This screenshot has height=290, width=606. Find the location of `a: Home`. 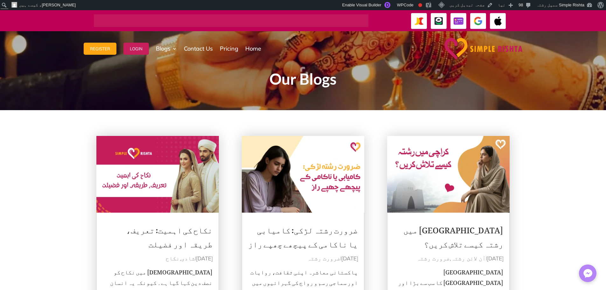

a: Home is located at coordinates (253, 49).